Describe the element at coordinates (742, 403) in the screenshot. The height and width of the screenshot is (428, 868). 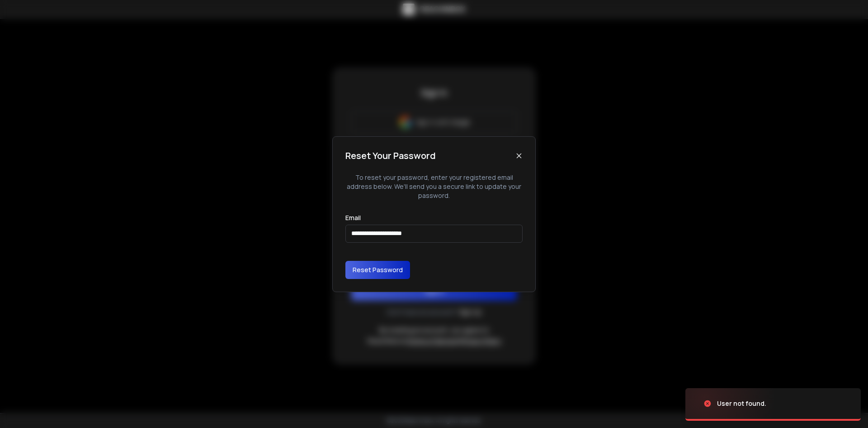
I see `div: User not found.` at that location.